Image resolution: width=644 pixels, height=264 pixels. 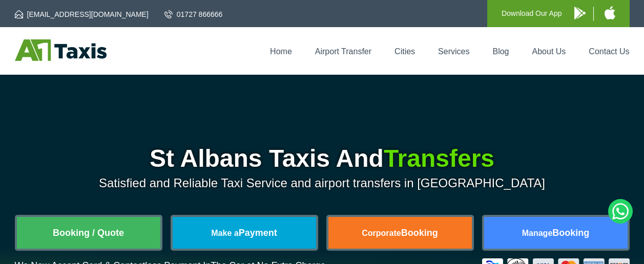 What do you see at coordinates (537, 233) in the screenshot?
I see `span: Manage` at bounding box center [537, 233].